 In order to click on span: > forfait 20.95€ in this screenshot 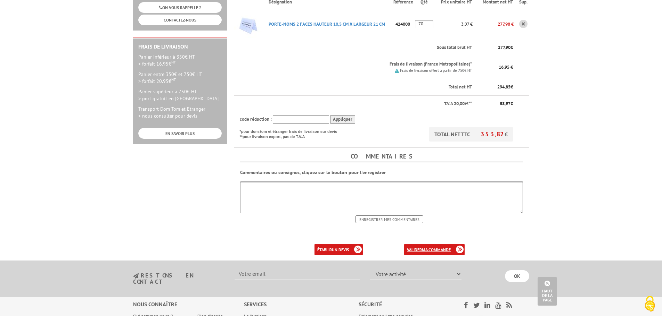, I will do `click(157, 81)`.